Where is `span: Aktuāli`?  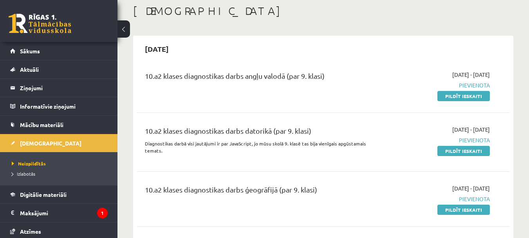
span: Aktuāli is located at coordinates (29, 69).